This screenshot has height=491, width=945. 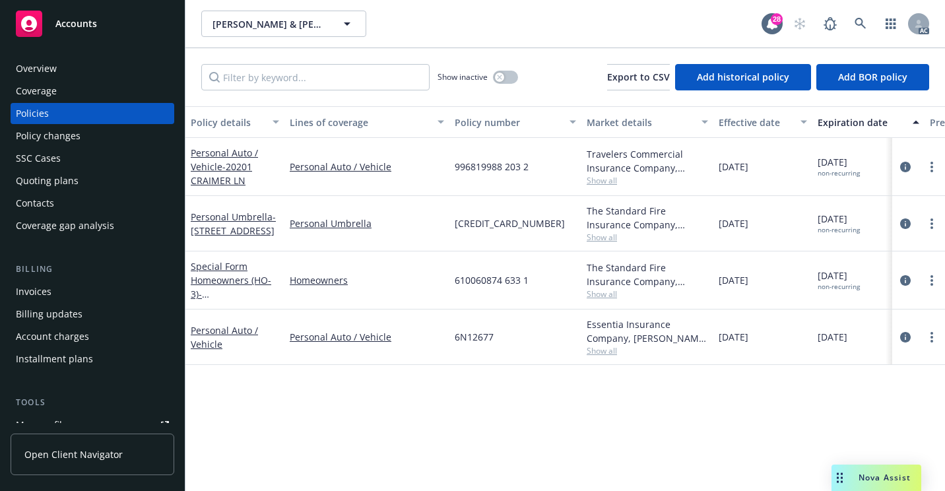 I want to click on div: Quoting plans, so click(x=47, y=181).